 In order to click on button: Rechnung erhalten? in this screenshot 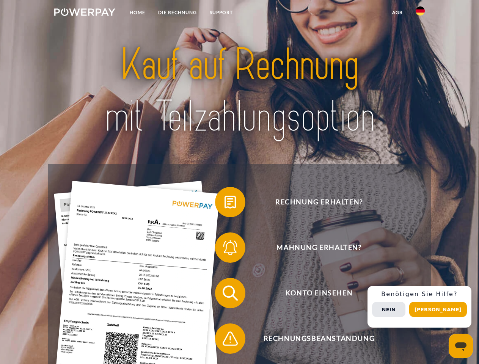, I will do `click(314, 202)`.